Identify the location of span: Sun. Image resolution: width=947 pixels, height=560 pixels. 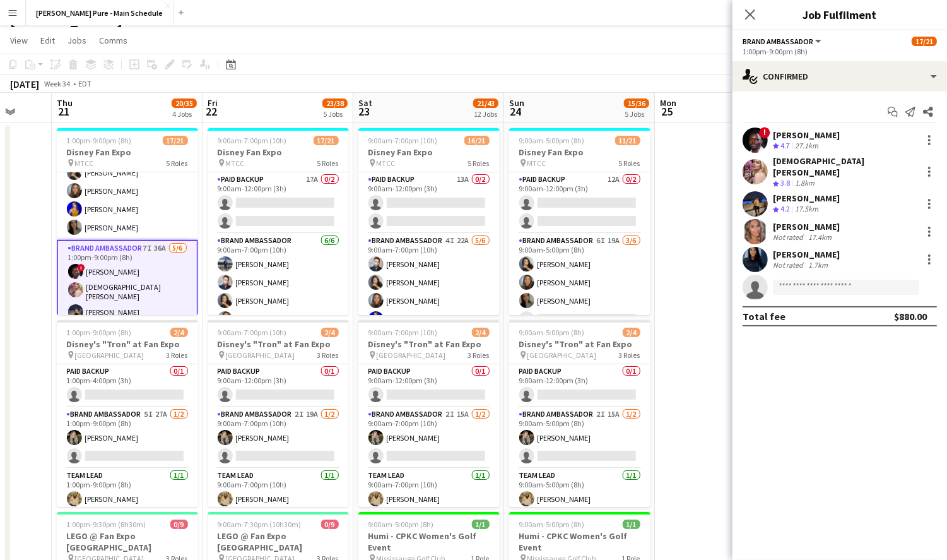
(517, 103).